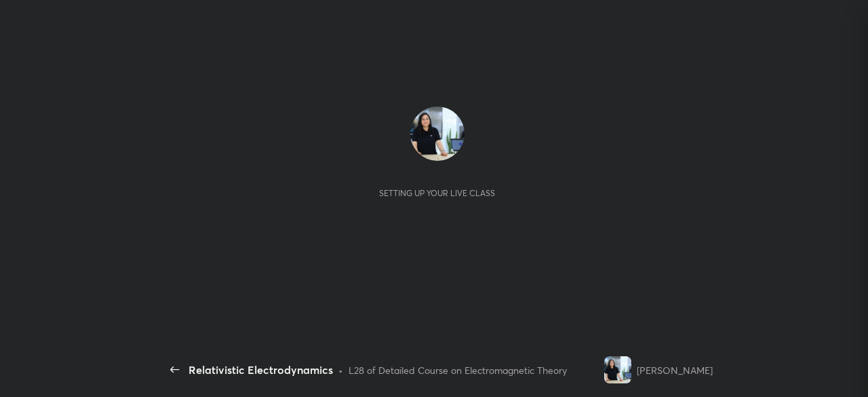 This screenshot has width=868, height=397. I want to click on div: Relativistic Electrodynamics, so click(261, 369).